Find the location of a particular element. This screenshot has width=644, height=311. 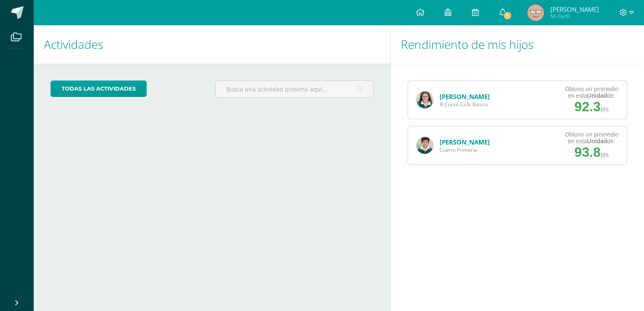

span: Mi Perfil is located at coordinates (575, 16).